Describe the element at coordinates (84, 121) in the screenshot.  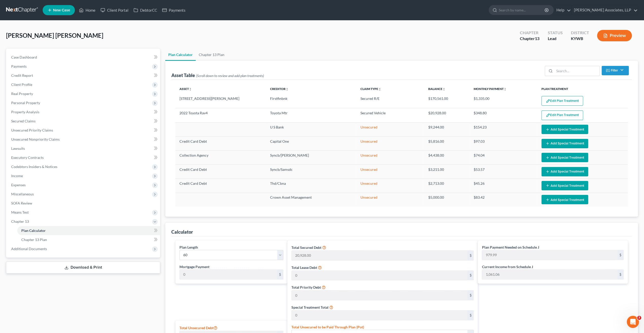
I see `a: Secured Claims` at that location.